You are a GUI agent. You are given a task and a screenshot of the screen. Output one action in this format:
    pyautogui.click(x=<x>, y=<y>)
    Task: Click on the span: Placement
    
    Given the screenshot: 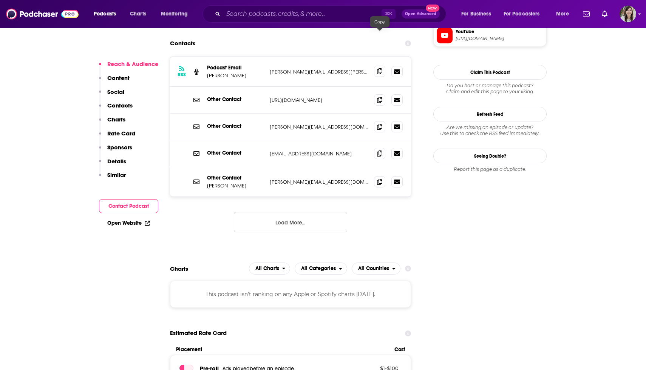 What is the action you would take?
    pyautogui.click(x=282, y=350)
    